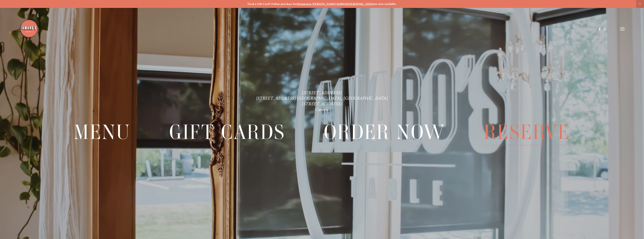 The height and width of the screenshot is (239, 644). I want to click on strong: Need a Gift Card? Online purchase for, so click(272, 4).